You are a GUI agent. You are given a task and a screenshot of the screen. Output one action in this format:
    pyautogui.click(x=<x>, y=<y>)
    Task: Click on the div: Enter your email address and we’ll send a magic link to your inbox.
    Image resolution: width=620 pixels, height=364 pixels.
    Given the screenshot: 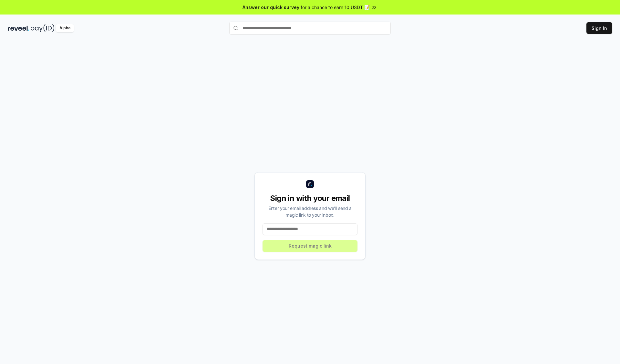 What is the action you would take?
    pyautogui.click(x=310, y=211)
    